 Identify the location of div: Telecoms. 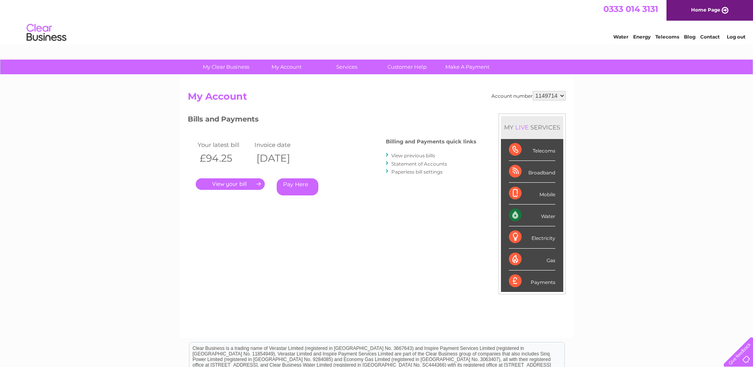
(532, 150).